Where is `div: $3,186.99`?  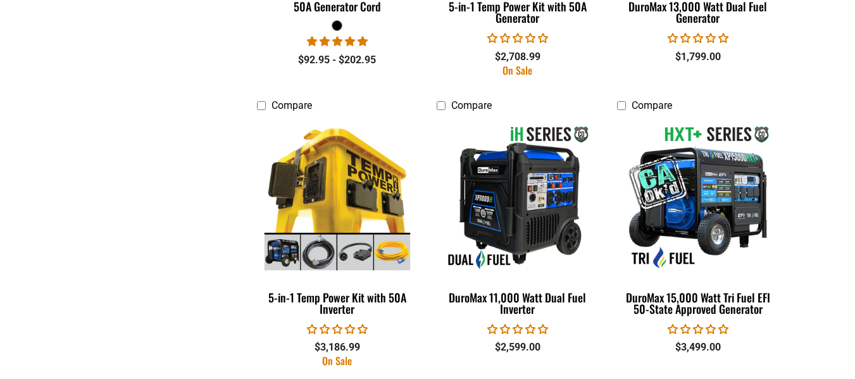 div: $3,186.99 is located at coordinates (337, 347).